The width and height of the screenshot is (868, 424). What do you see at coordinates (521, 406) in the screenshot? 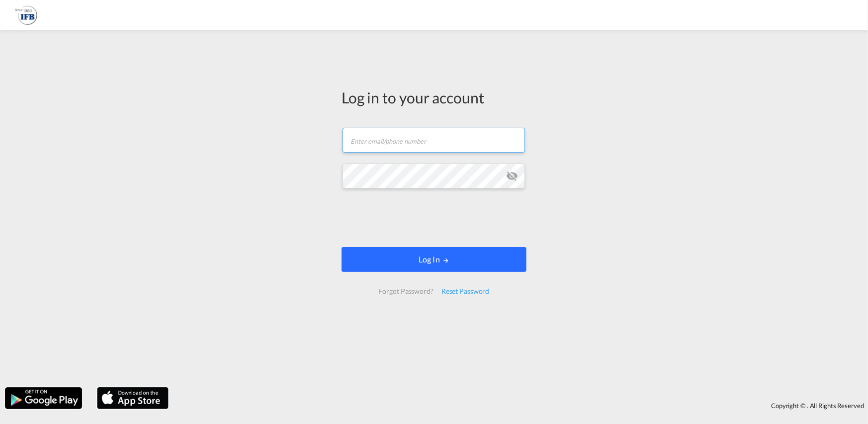
I see `div: Copyright © . All Rights Reserved` at bounding box center [521, 406].